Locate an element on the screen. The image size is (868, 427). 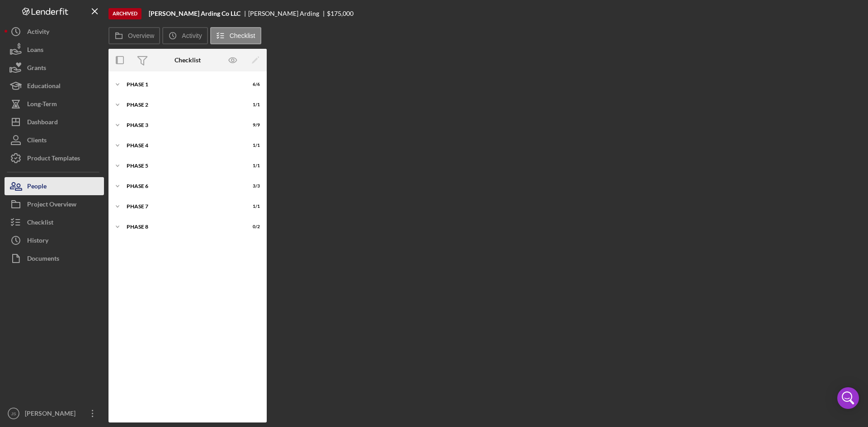
div: Phase 7 is located at coordinates (182, 206).